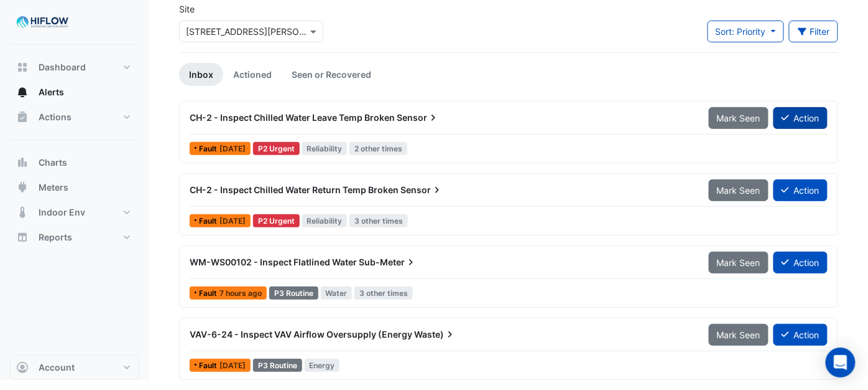 The width and height of the screenshot is (868, 390). Describe the element at coordinates (814, 31) in the screenshot. I see `button: Filter` at that location.